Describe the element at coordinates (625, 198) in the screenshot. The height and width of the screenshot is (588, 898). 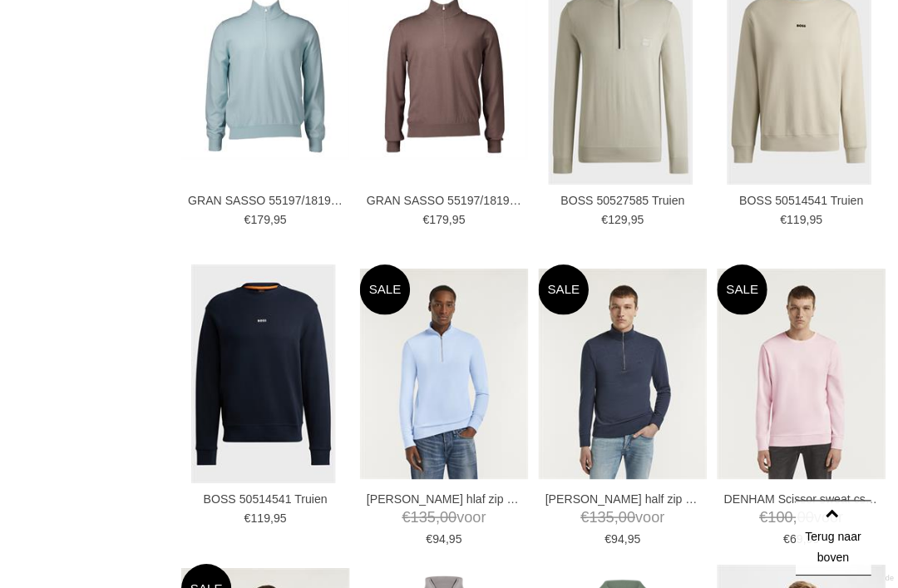
I see `a: BOSS 50527585 Truien` at that location.